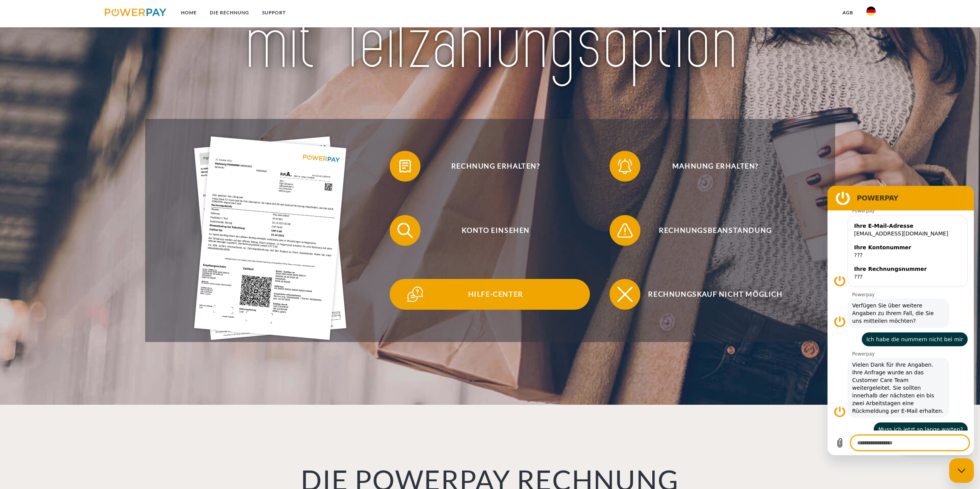 The image size is (980, 489). I want to click on button: Datei hochladen, so click(12, 257).